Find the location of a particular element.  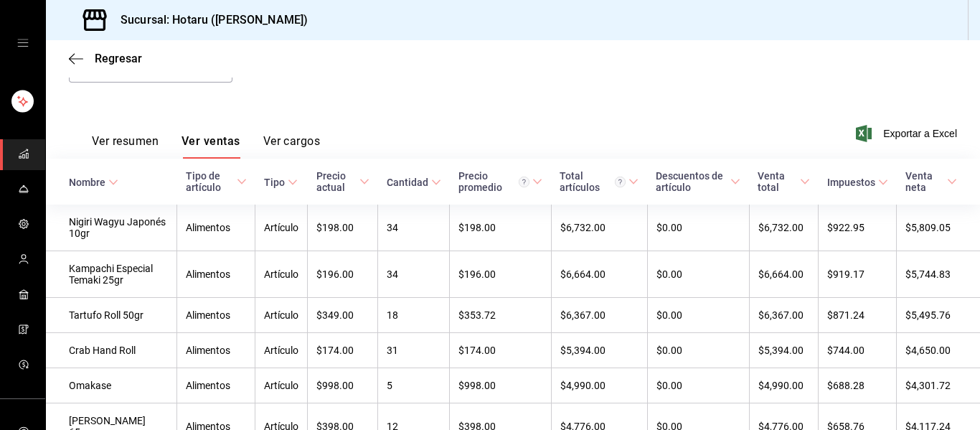

button: Ver resumen is located at coordinates (125, 146).